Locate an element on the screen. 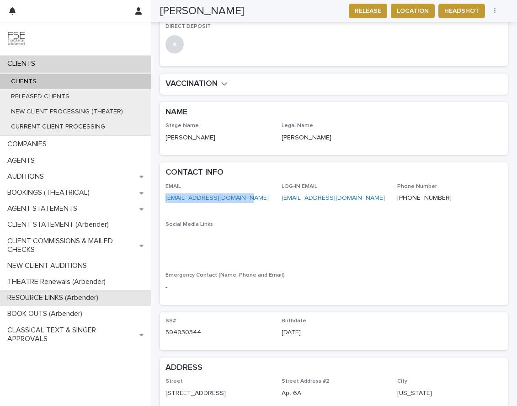 The width and height of the screenshot is (517, 406). p: CURRENT CLIENT PROCESSING is located at coordinates (58, 127).